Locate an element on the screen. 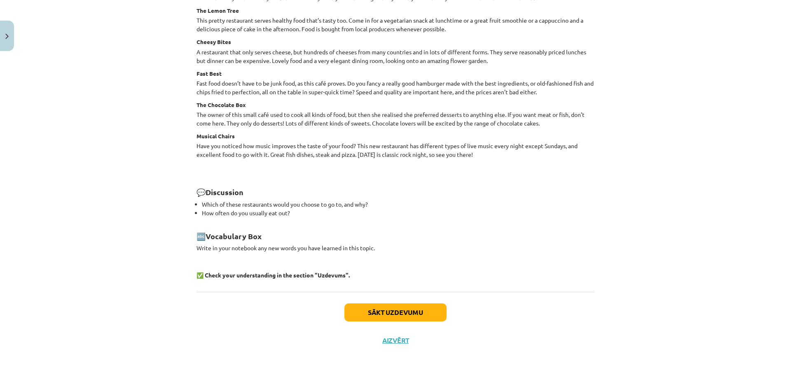  p: The owner of this small café used to cook all kinds of food, but then she realised she preferred ... is located at coordinates (396, 119).